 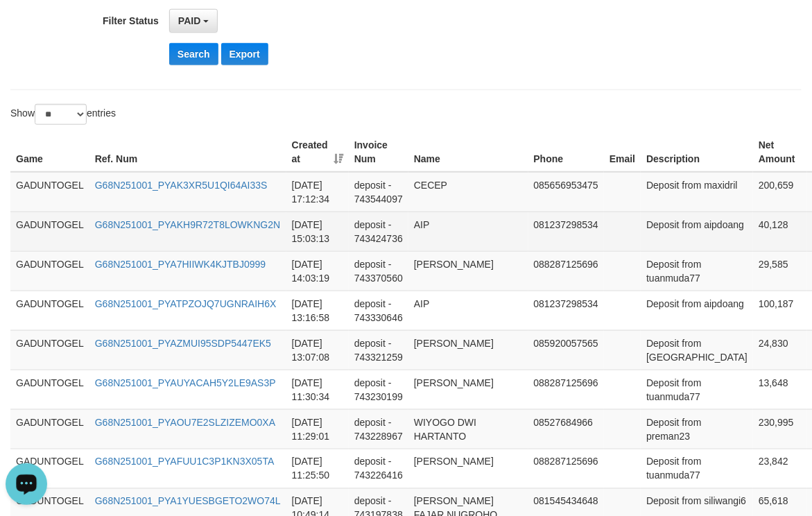 What do you see at coordinates (780, 310) in the screenshot?
I see `td: 100,187` at bounding box center [780, 310].